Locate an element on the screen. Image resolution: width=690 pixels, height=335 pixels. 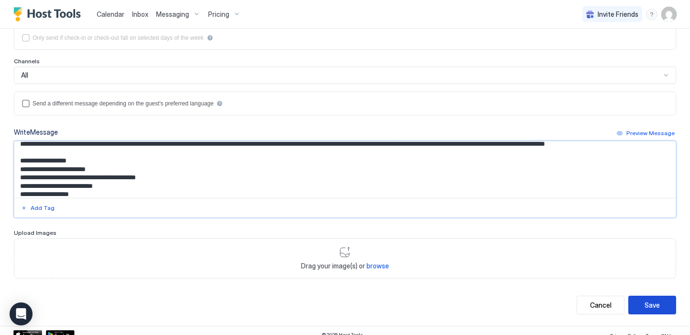
a: Host Tools Logo is located at coordinates (49, 14).